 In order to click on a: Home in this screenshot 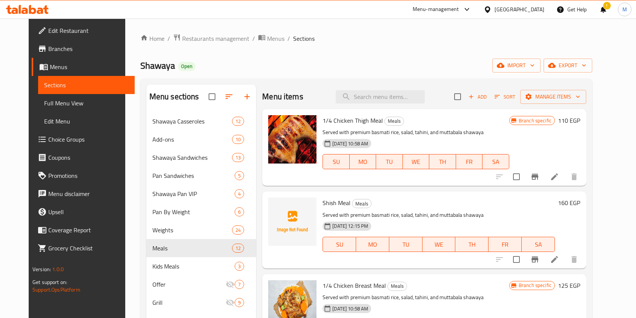, I will do `click(152, 38)`.